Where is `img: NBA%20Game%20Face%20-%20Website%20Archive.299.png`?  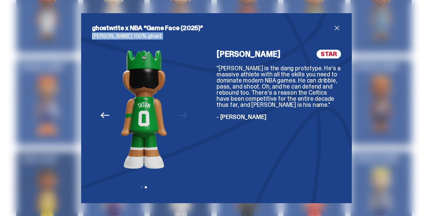
img: NBA%20Game%20Face%20-%20Website%20Archive.299.png is located at coordinates (144, 109).